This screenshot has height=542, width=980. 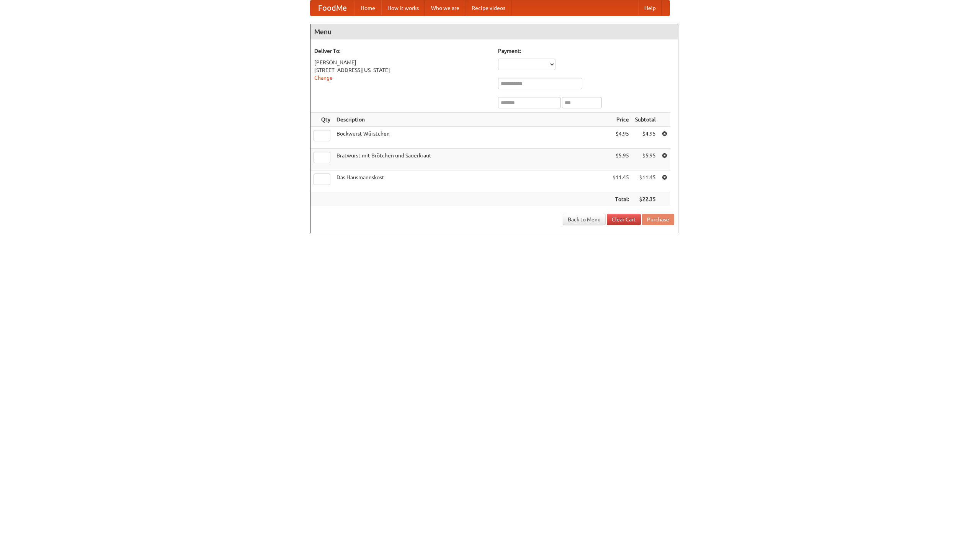 What do you see at coordinates (657, 219) in the screenshot?
I see `button: Purchase` at bounding box center [657, 219].